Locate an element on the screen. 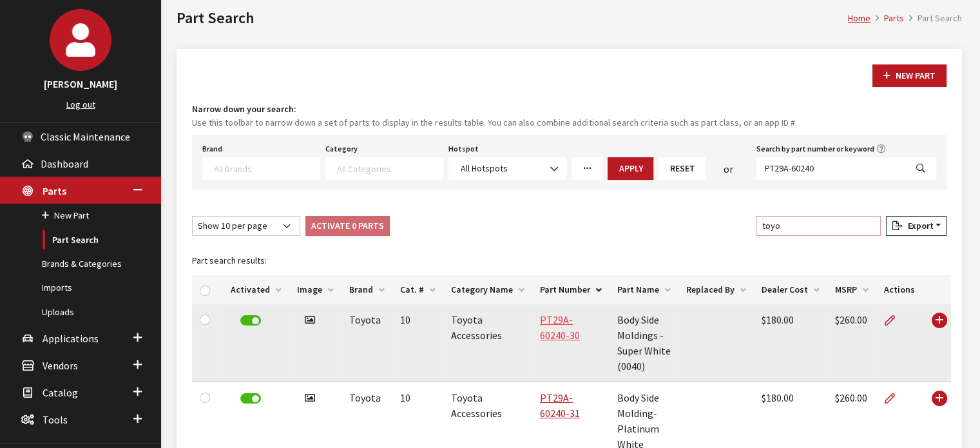  label: Brand is located at coordinates (212, 149).